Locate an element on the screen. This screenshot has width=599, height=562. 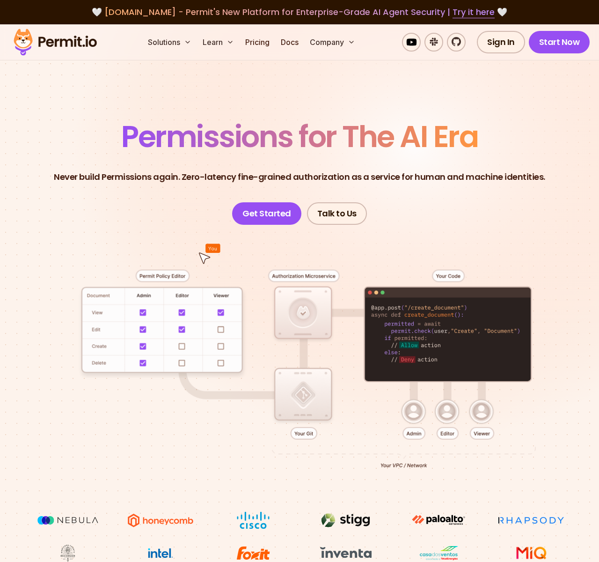
img: Cisco is located at coordinates (253, 520).